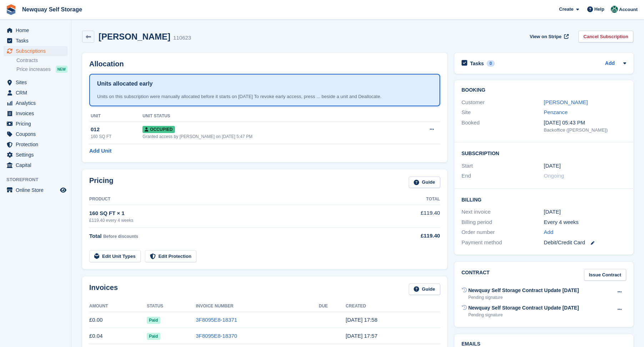 The height and width of the screenshot is (347, 644). Describe the element at coordinates (52, 10) in the screenshot. I see `a: Newquay Self Storage` at that location.